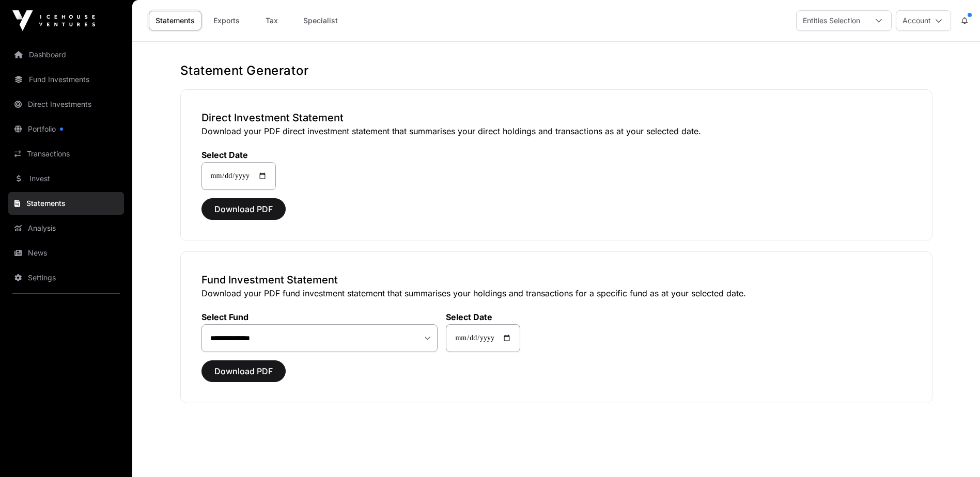  Describe the element at coordinates (954, 453) in the screenshot. I see `div: Chat Widget` at that location.